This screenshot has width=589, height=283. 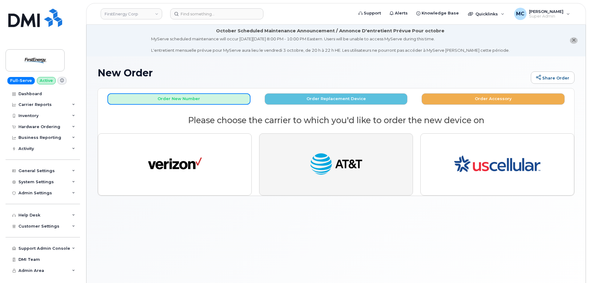 What do you see at coordinates (574, 40) in the screenshot?
I see `button: close notification` at bounding box center [574, 40].